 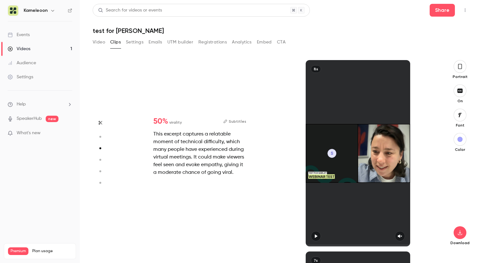 What do you see at coordinates (460, 101) in the screenshot?
I see `p: On` at bounding box center [460, 101].